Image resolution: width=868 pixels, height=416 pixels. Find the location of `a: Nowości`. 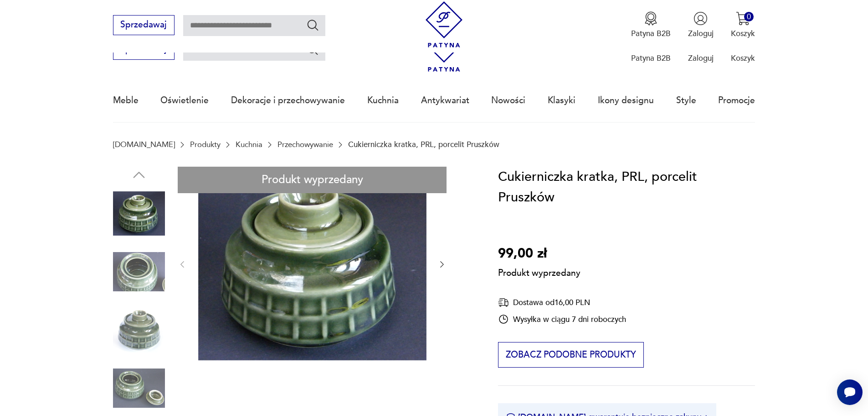

a: Nowości is located at coordinates (508, 100).